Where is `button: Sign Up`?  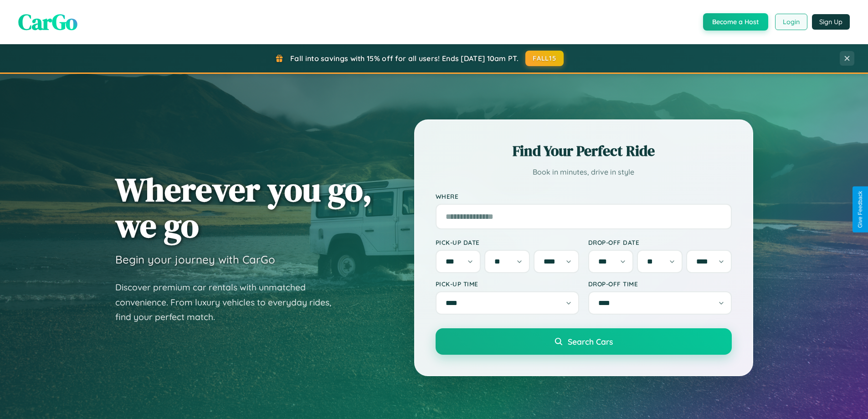 button: Sign Up is located at coordinates (831, 22).